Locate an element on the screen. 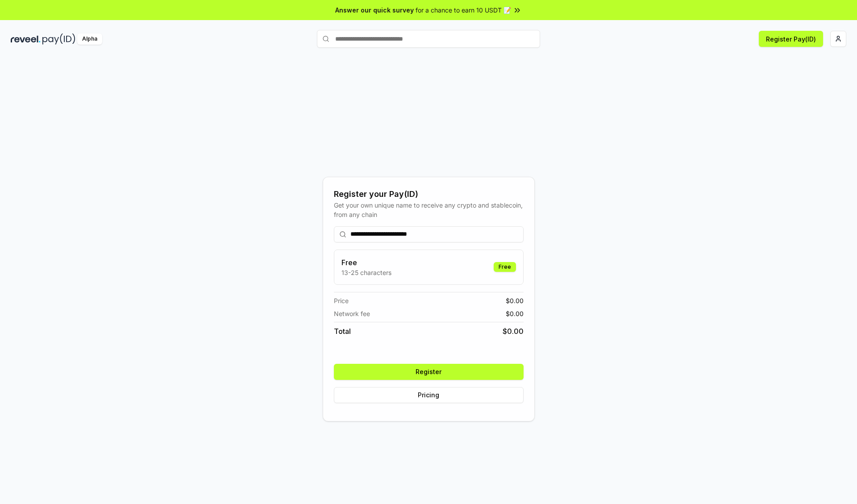  div: Get your own unique name to receive any crypto and stablecoin, from any chain is located at coordinates (428, 210).